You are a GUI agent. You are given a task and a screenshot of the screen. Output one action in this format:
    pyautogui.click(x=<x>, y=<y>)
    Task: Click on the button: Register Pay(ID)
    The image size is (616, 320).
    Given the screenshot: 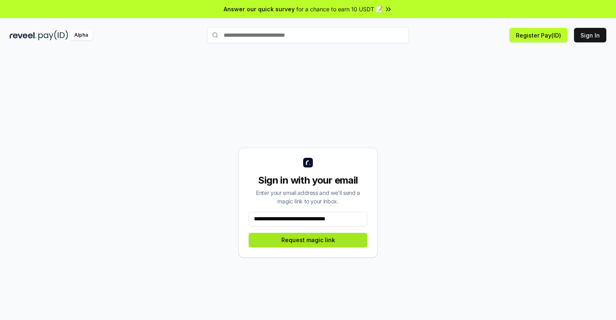 What is the action you would take?
    pyautogui.click(x=539, y=35)
    